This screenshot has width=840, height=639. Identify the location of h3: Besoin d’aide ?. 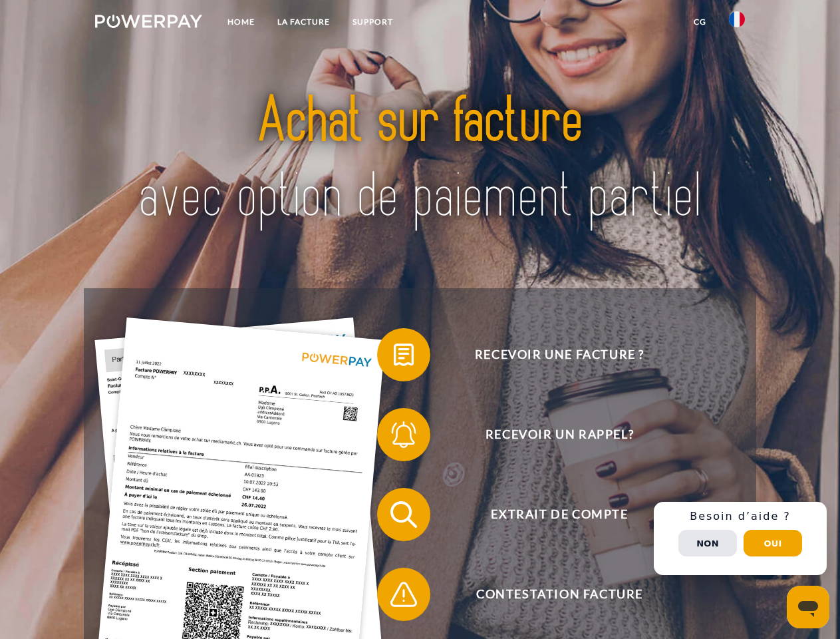
(741, 516).